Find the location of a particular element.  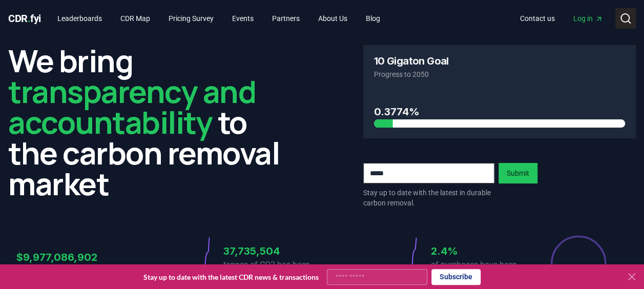

span: CDR fyi is located at coordinates (24, 19).